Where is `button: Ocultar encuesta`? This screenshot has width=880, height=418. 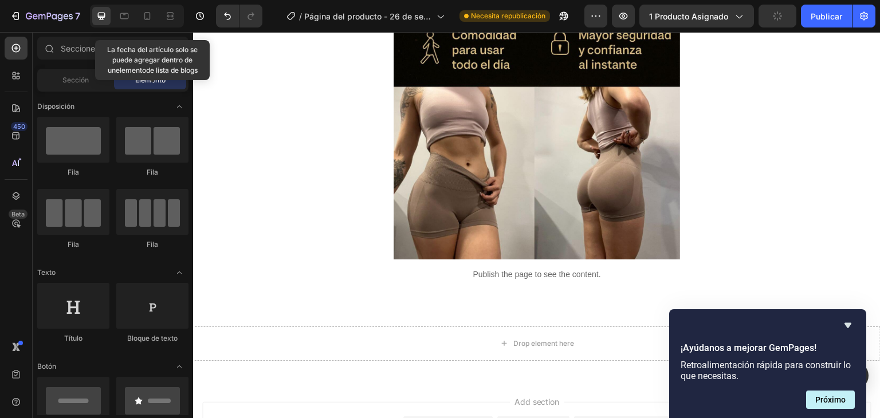 button: Ocultar encuesta is located at coordinates (848, 326).